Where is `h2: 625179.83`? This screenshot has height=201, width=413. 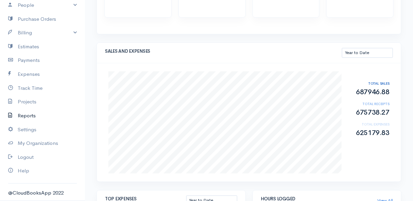 h2: 625179.83 is located at coordinates (369, 133).